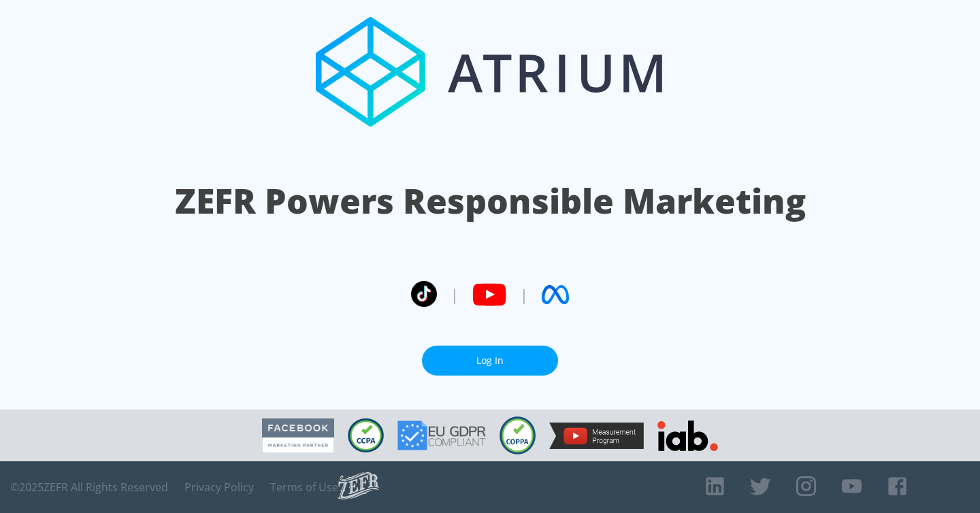 This screenshot has width=980, height=513. Describe the element at coordinates (298, 436) in the screenshot. I see `img: Facebook Marketing Partner` at that location.